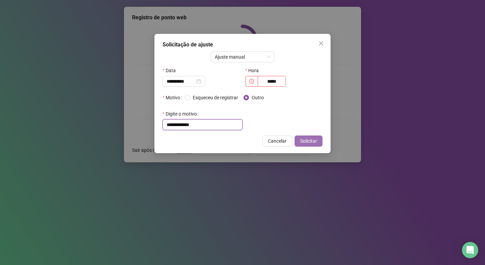 The width and height of the screenshot is (485, 265). Describe the element at coordinates (252, 81) in the screenshot. I see `span: clock-circle` at that location.